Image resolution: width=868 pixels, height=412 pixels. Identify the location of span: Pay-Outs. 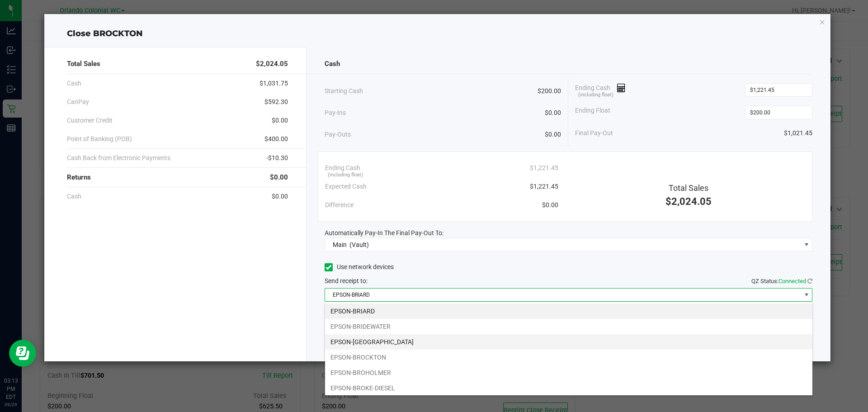
(338, 134).